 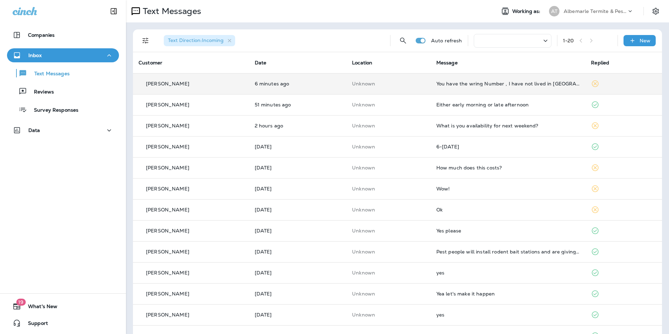 I want to click on p: Aug 8, 2025 10:31 AM, so click(x=298, y=168).